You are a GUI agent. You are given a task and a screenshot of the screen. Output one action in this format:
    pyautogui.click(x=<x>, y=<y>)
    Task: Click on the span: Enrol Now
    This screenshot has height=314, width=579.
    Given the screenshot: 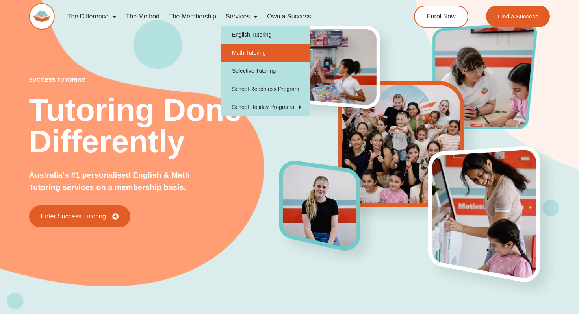 What is the action you would take?
    pyautogui.click(x=441, y=17)
    